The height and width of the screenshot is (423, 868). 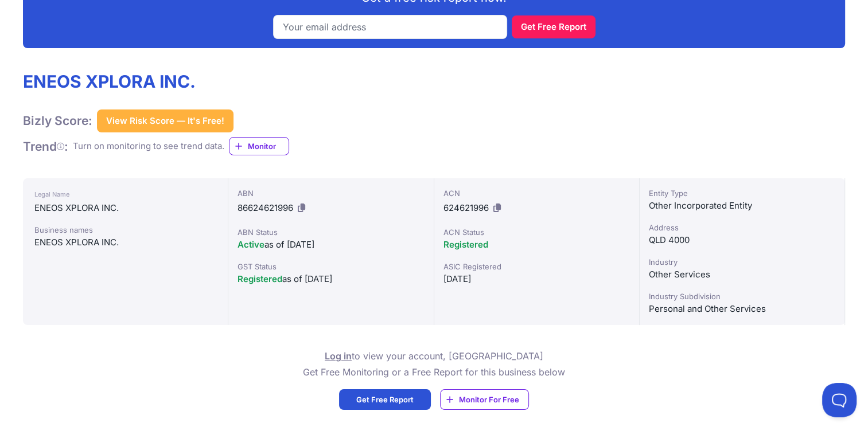 What do you see at coordinates (57, 121) in the screenshot?
I see `h1: Bizly Score:` at bounding box center [57, 121].